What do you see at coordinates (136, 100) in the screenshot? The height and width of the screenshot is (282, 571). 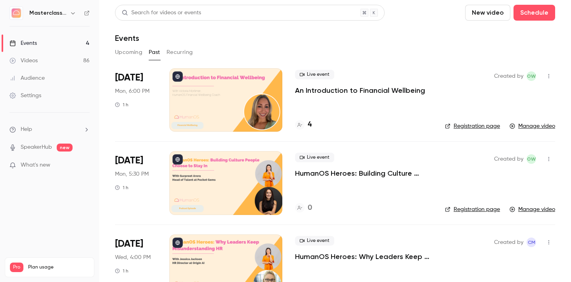 I see `div: Sep 15 Mon, 6:00 PM (Europe/London)` at bounding box center [136, 100].